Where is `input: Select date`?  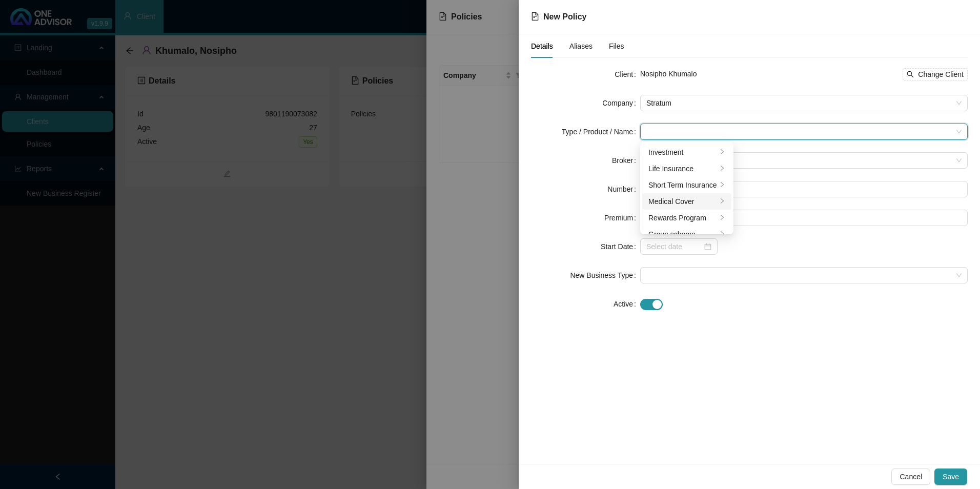
input: Select date is located at coordinates (674, 247).